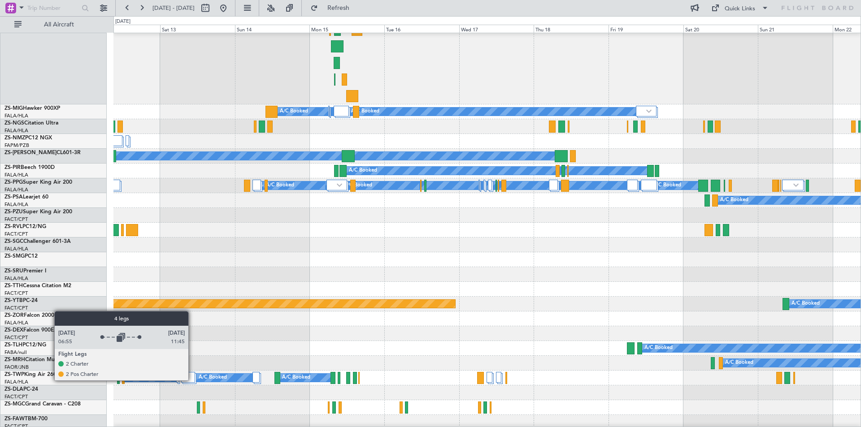 This screenshot has height=427, width=861. I want to click on span: ZS-PIR, so click(13, 168).